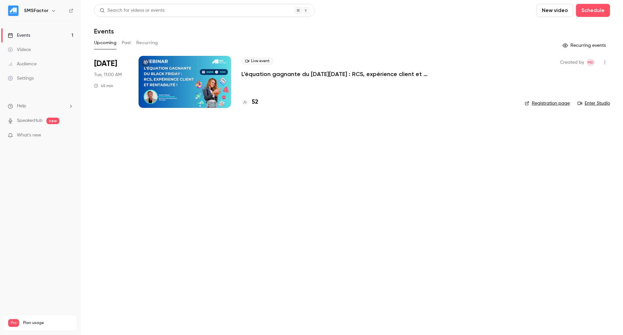 The width and height of the screenshot is (623, 335). What do you see at coordinates (572, 62) in the screenshot?
I see `span: Created by` at bounding box center [572, 62].